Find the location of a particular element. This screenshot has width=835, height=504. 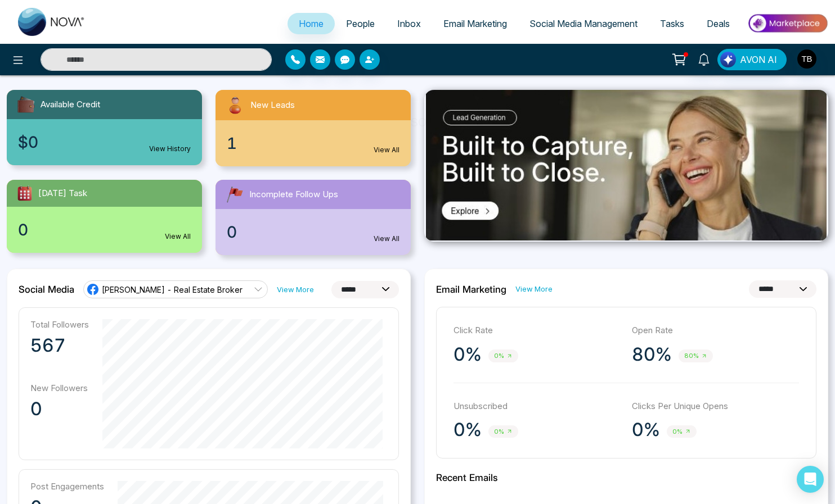

p: Post Engagements is located at coordinates (67, 486).